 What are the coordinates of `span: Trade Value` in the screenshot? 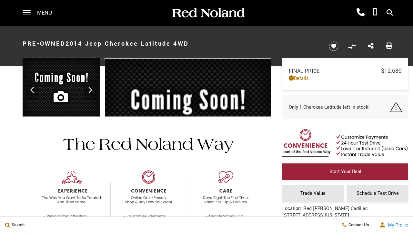 It's located at (313, 193).